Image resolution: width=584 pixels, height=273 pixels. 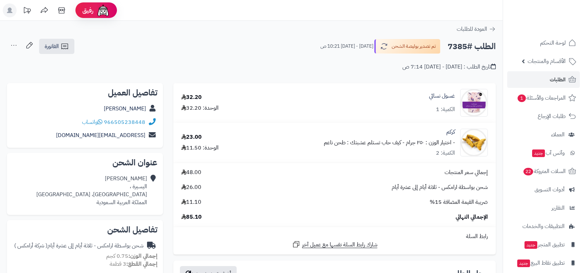 I want to click on a: التطبيقات والخدمات, so click(x=543, y=226).